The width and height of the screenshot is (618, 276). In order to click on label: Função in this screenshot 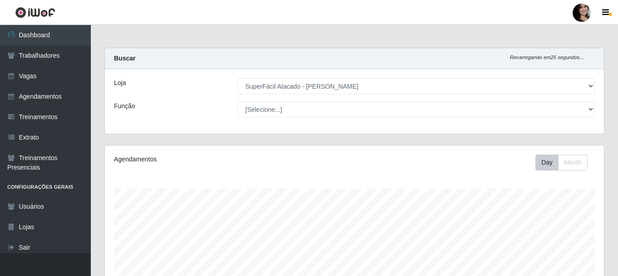, I will do `click(124, 106)`.